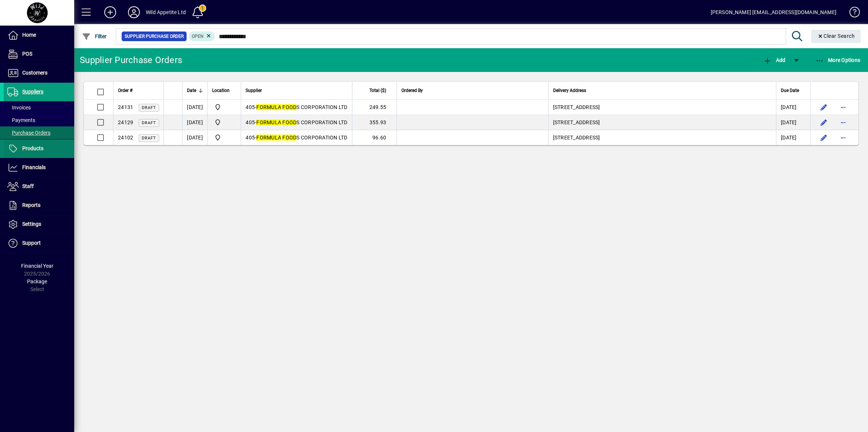 The height and width of the screenshot is (432, 868). I want to click on span: Financials, so click(33, 167).